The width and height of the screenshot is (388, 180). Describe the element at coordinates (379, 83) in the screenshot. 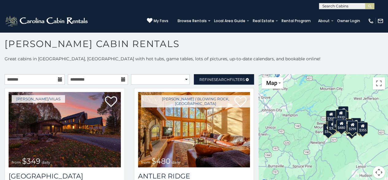

I see `button: Toggle fullscreen view` at that location.